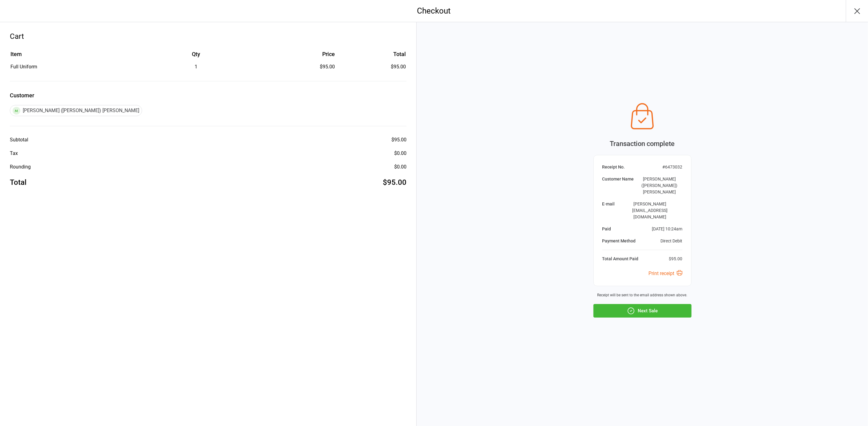 The image size is (868, 426). I want to click on div: Price, so click(297, 54).